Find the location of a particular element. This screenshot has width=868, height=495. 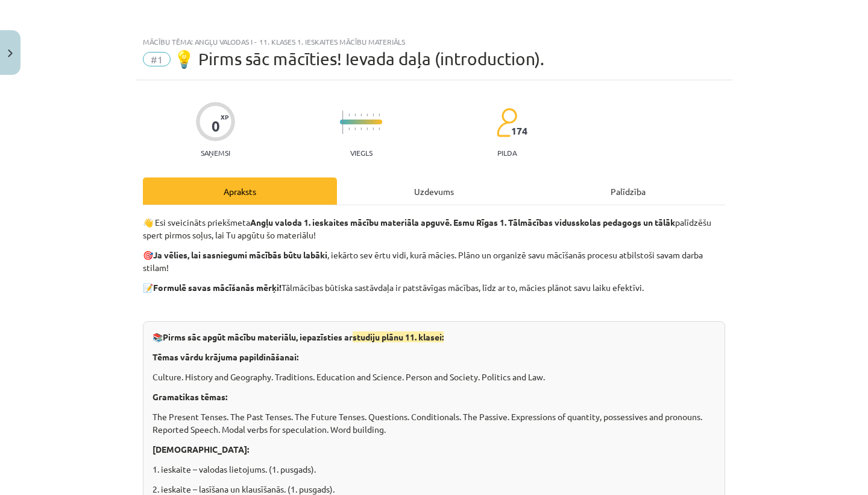

p: Saņemsi is located at coordinates (215, 153).